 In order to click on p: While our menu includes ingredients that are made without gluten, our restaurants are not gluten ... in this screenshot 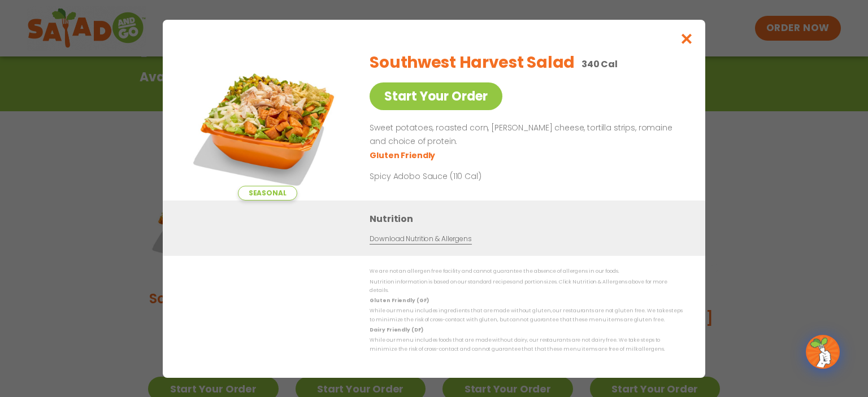, I will do `click(526, 315)`.